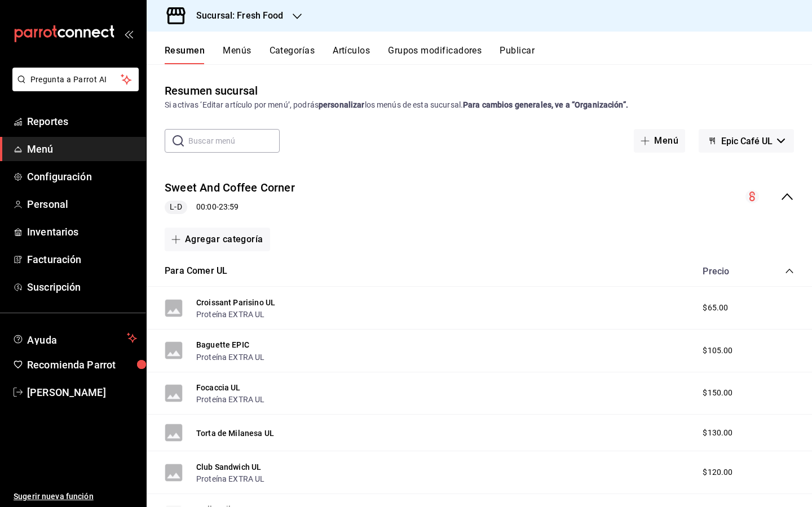 This screenshot has width=812, height=507. I want to click on button: Publicar, so click(517, 54).